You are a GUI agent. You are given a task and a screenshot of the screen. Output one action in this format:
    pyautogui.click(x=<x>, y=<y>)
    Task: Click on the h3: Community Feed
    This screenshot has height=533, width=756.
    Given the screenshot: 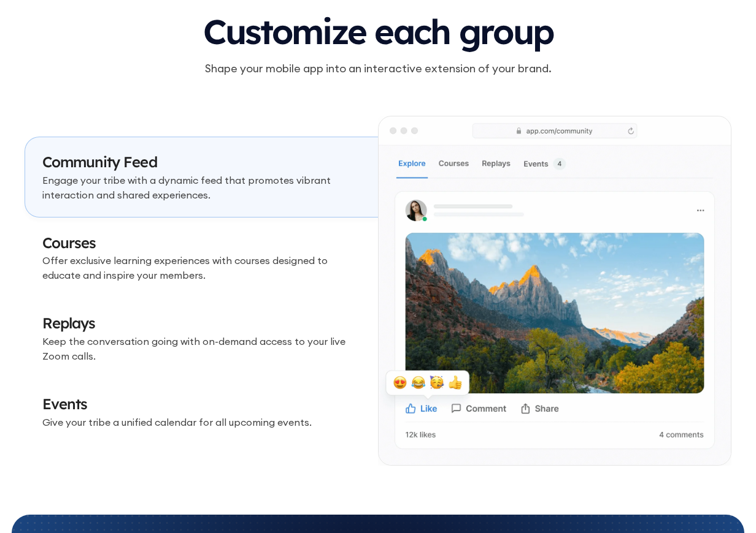 What is the action you would take?
    pyautogui.click(x=201, y=162)
    